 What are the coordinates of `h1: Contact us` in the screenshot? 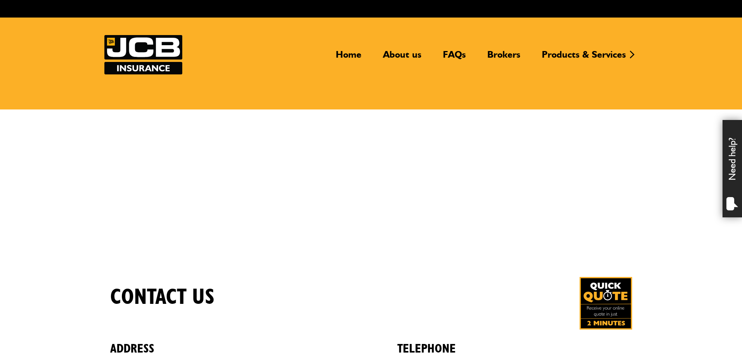 It's located at (162, 297).